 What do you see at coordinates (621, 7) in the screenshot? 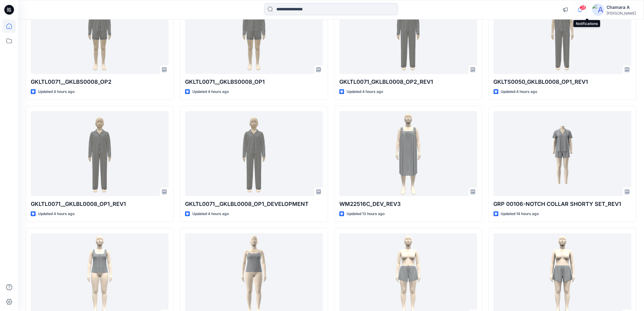
I see `div: Chamara A` at bounding box center [621, 7].